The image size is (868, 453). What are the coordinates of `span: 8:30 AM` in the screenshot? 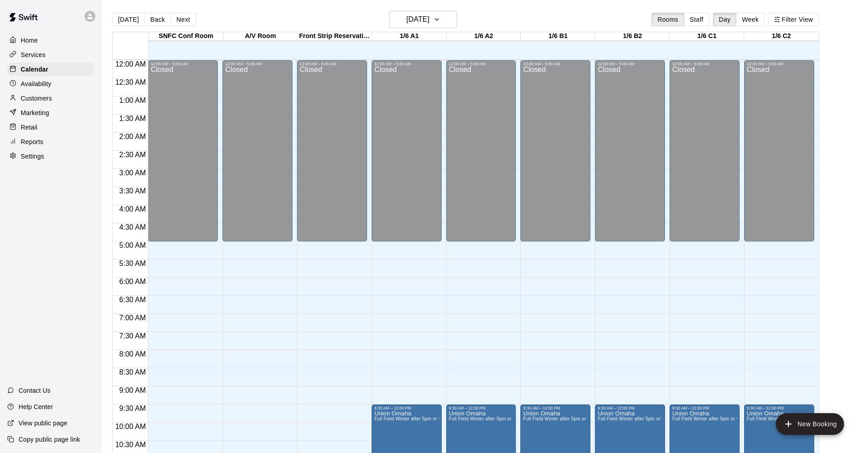 It's located at (133, 372).